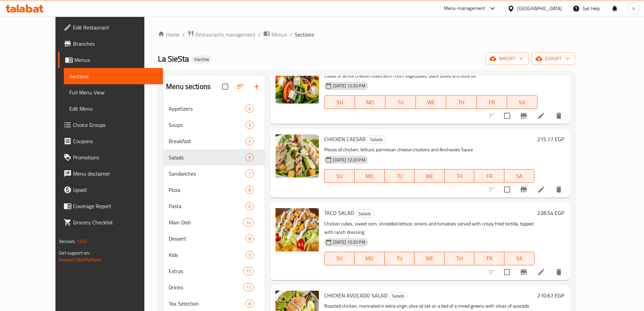 This screenshot has width=644, height=311. Describe the element at coordinates (206, 271) in the screenshot. I see `span: Extras` at that location.